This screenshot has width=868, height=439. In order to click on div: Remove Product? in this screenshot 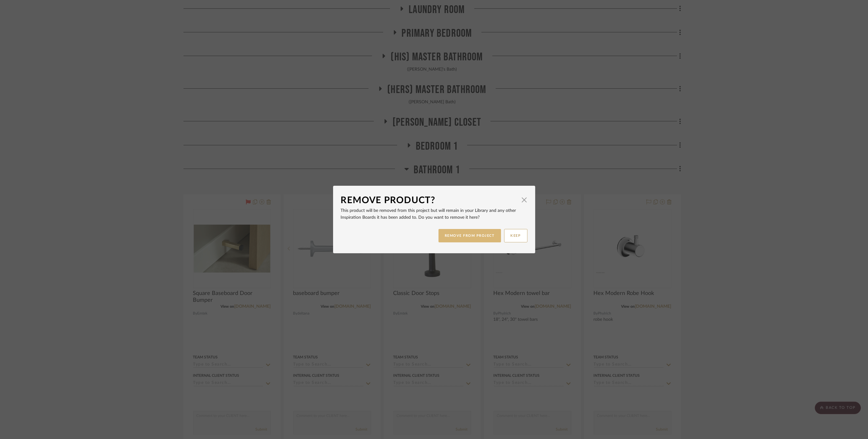, I will do `click(429, 200)`.